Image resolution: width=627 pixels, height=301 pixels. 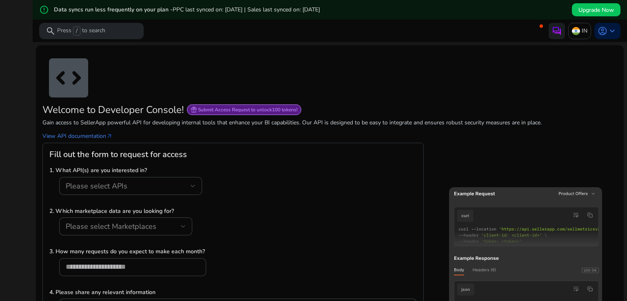 I want to click on span: featured_seasonal_and_gifts, so click(x=194, y=110).